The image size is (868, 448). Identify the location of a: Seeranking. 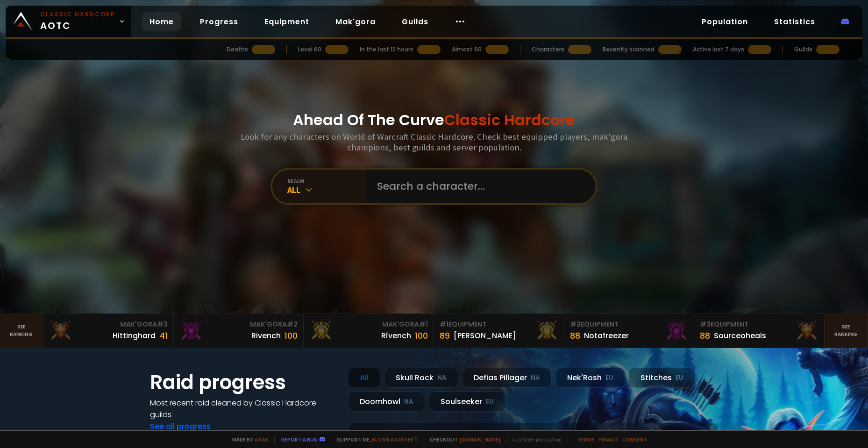
(847, 331).